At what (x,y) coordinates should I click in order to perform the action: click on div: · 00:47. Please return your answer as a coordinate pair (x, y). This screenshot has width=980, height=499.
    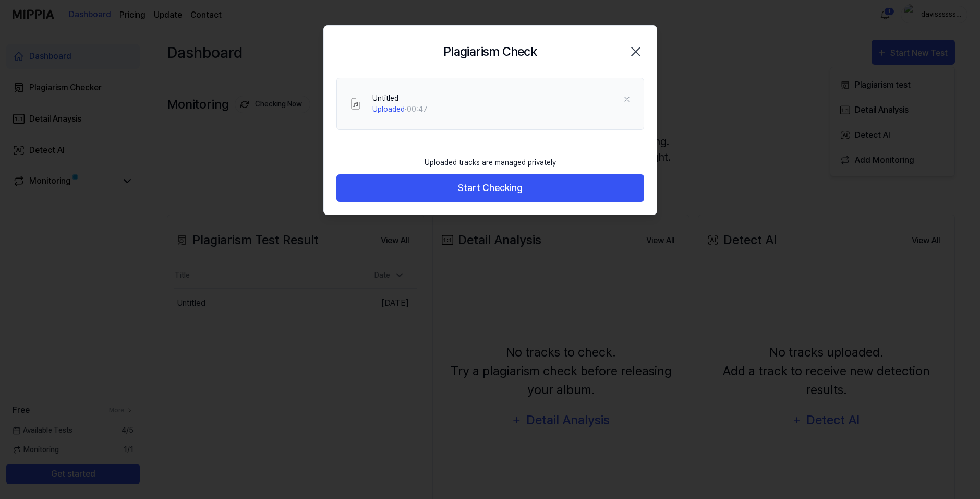
    Looking at the image, I should click on (400, 109).